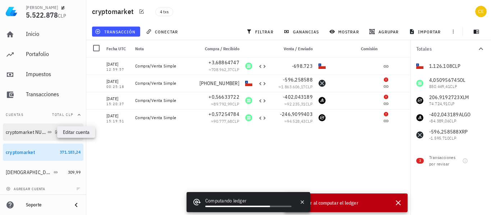  I want to click on button: conectar, so click(163, 32).